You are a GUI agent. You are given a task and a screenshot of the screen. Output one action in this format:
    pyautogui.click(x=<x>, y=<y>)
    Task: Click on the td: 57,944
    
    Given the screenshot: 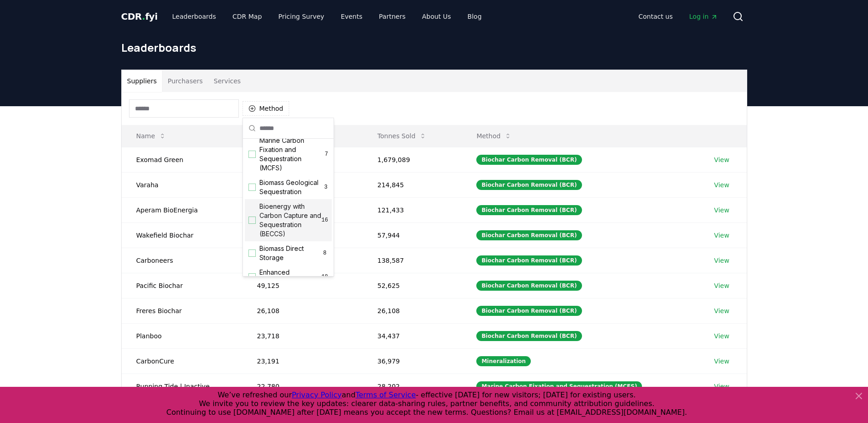 What is the action you would take?
    pyautogui.click(x=412, y=235)
    